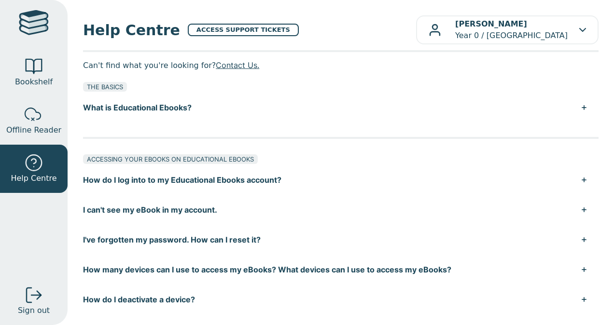 The image size is (614, 325). I want to click on button: How many devices can I use to access my eBooks? What devices can I use to access my eBooks?, so click(341, 270).